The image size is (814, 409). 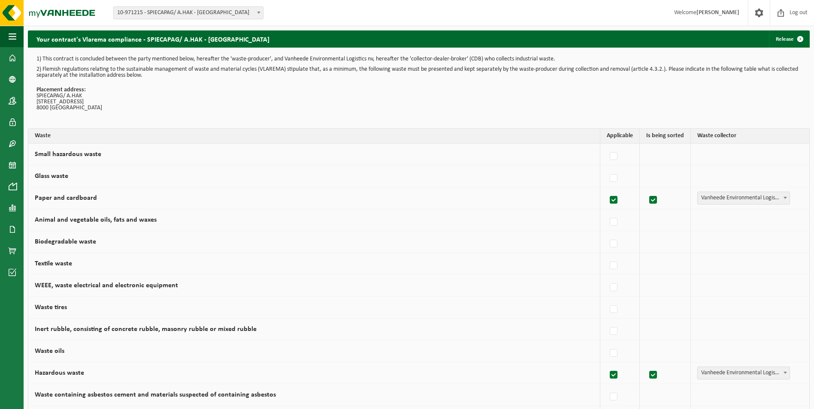 What do you see at coordinates (106, 286) in the screenshot?
I see `label: WEEE, waste electrical and electronic equipment` at bounding box center [106, 286].